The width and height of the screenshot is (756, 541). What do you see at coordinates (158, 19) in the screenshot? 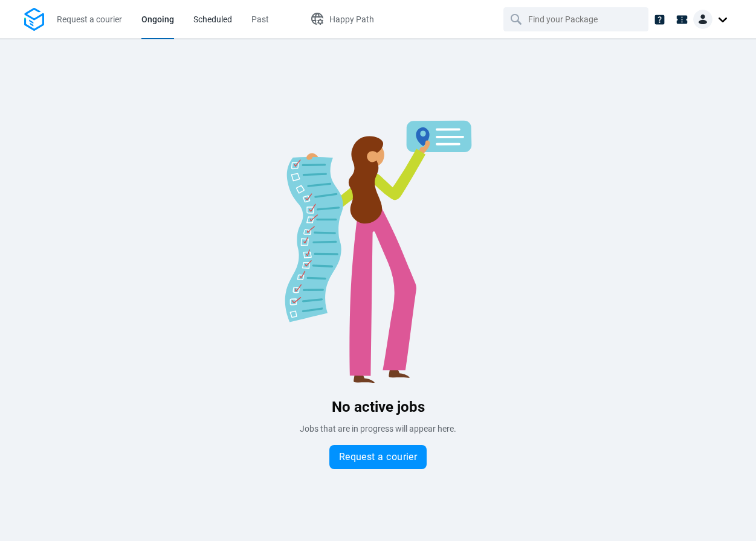
I see `span: Ongoing` at bounding box center [158, 19].